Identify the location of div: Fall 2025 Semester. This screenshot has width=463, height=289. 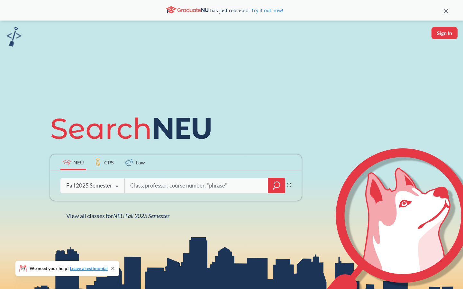
(89, 186).